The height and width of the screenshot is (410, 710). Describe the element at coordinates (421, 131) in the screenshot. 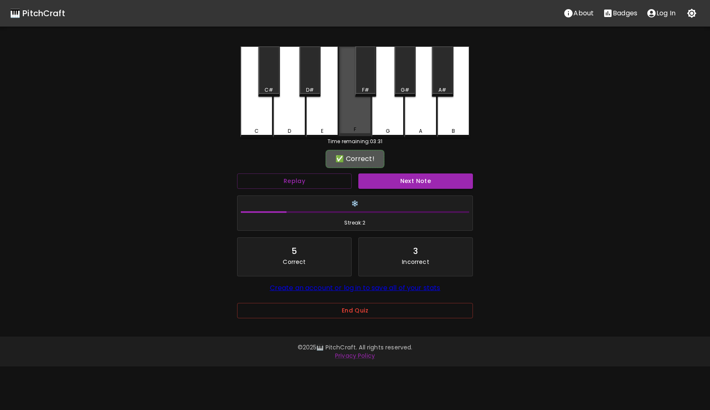

I see `div: A` at that location.